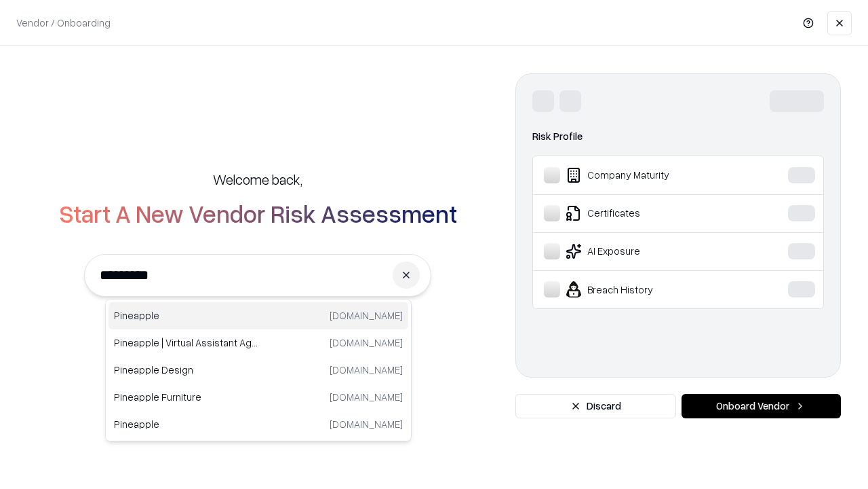 The image size is (868, 489). What do you see at coordinates (645, 251) in the screenshot?
I see `div: AI Exposure` at bounding box center [645, 251].